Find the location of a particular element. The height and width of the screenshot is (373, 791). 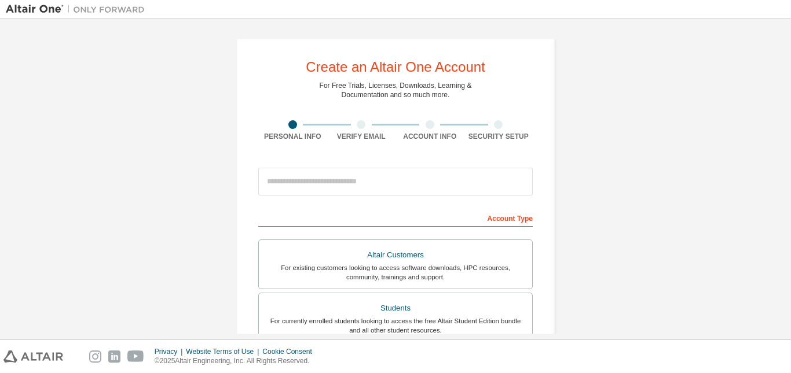

div: Privacy is located at coordinates (170, 352).